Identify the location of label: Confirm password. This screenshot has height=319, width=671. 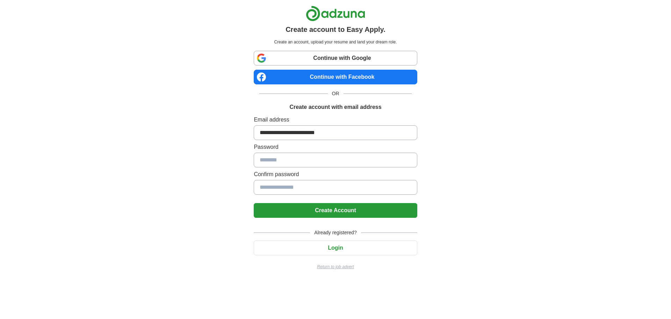
(335, 174).